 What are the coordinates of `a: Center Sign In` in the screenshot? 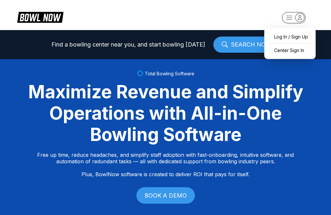 It's located at (290, 50).